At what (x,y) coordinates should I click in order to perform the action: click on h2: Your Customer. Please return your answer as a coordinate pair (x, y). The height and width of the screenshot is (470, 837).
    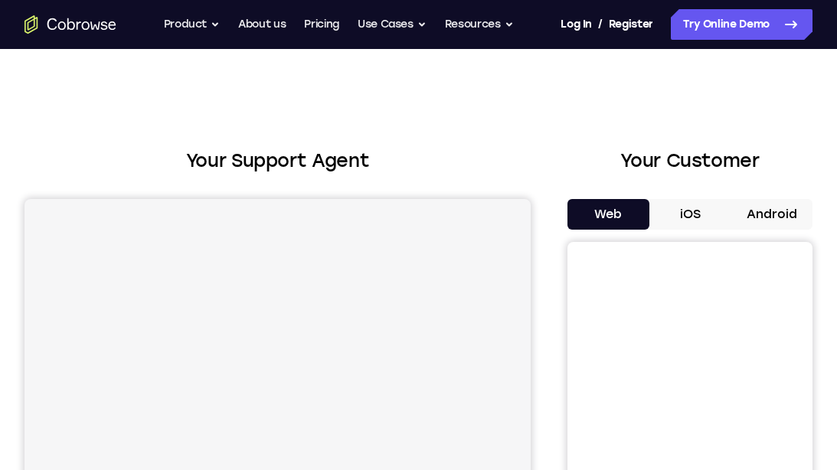
    Looking at the image, I should click on (690, 161).